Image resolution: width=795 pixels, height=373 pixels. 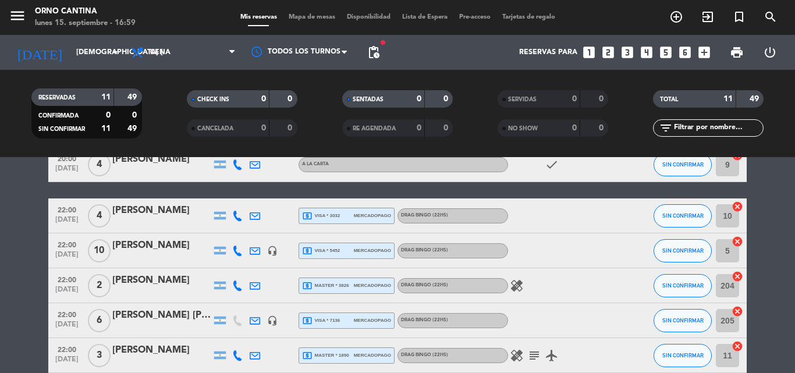 What do you see at coordinates (552, 165) in the screenshot?
I see `i: check` at bounding box center [552, 165].